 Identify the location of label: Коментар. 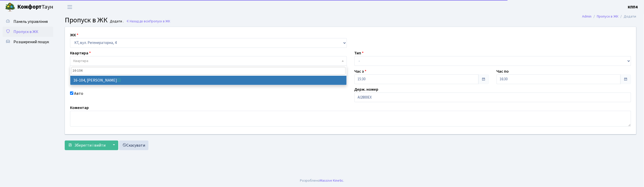
(80, 108).